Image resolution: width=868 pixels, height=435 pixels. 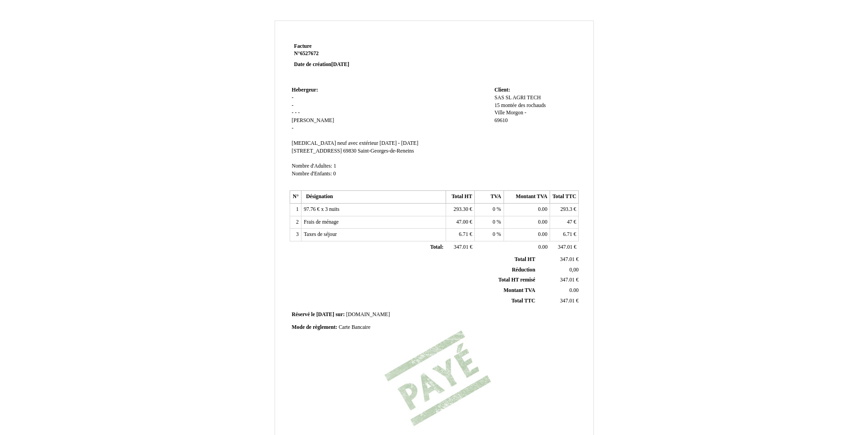 I want to click on span: Ville Morgon, so click(x=509, y=113).